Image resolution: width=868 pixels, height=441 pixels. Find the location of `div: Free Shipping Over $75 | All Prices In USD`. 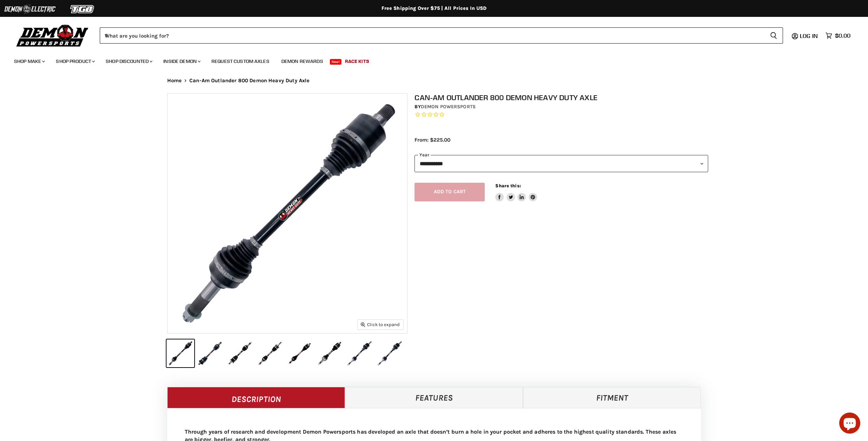

div: Free Shipping Over $75 | All Prices In USD is located at coordinates (434, 8).